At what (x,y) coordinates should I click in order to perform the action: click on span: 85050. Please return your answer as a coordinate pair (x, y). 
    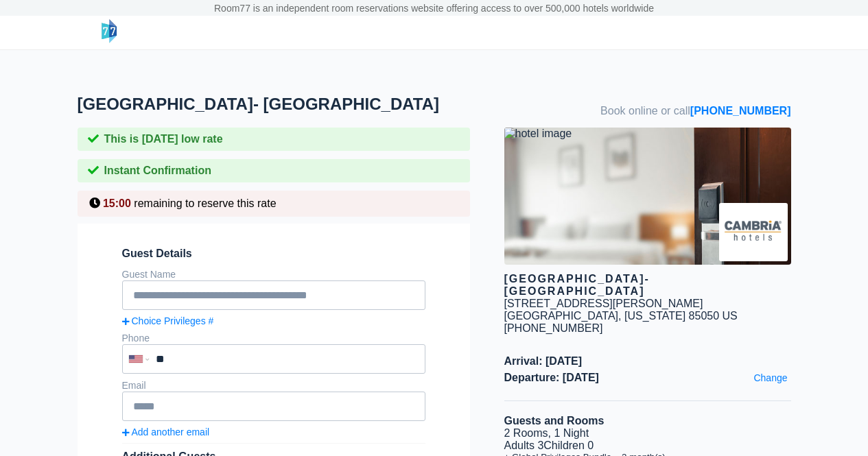
    Looking at the image, I should click on (704, 315).